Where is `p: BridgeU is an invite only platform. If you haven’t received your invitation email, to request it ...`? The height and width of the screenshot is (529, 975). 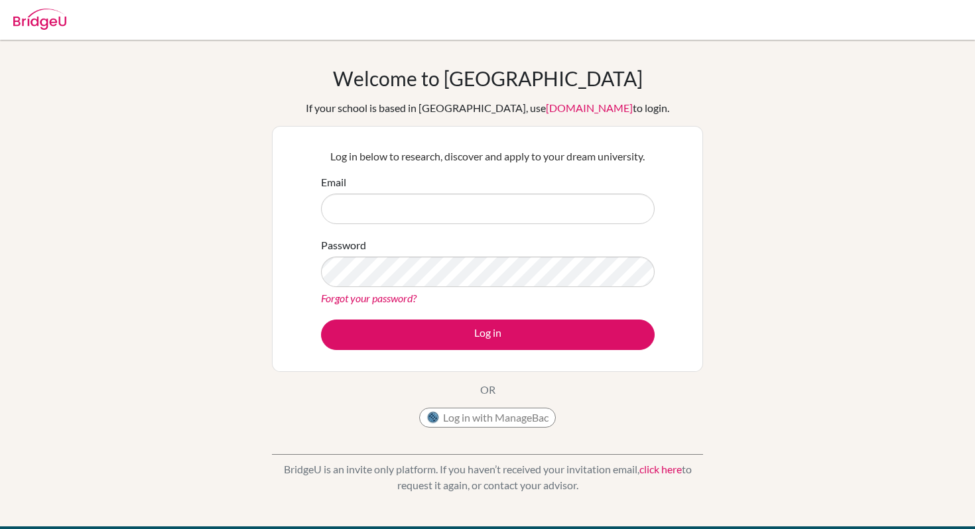 p: BridgeU is an invite only platform. If you haven’t received your invitation email, to request it ... is located at coordinates (487, 477).